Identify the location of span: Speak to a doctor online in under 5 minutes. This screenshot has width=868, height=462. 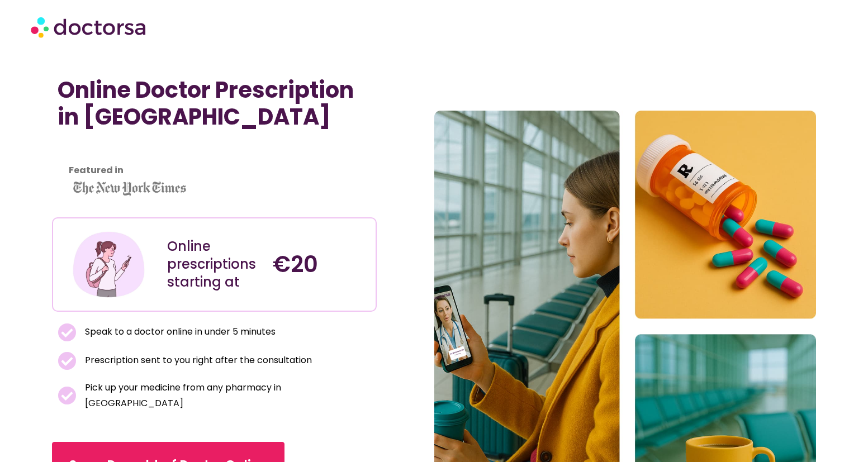
(179, 332).